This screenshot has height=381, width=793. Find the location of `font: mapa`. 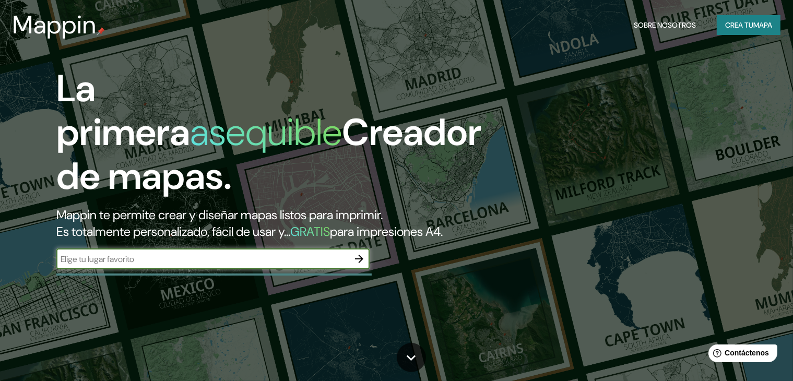

font: mapa is located at coordinates (763, 25).